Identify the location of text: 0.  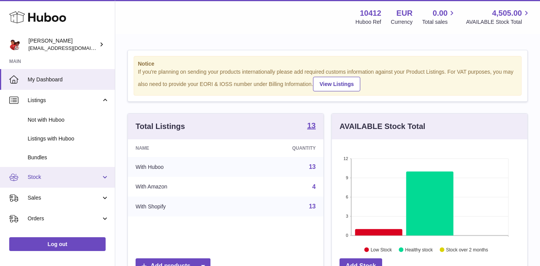
(347, 236).